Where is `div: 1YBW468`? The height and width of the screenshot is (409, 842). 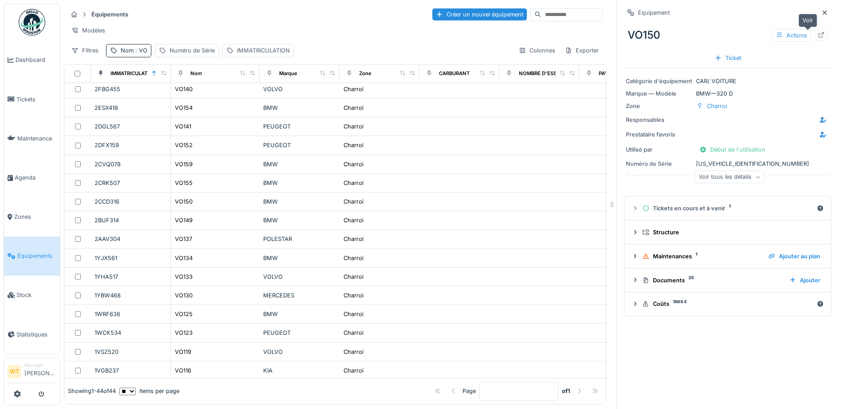 div: 1YBW468 is located at coordinates (131, 295).